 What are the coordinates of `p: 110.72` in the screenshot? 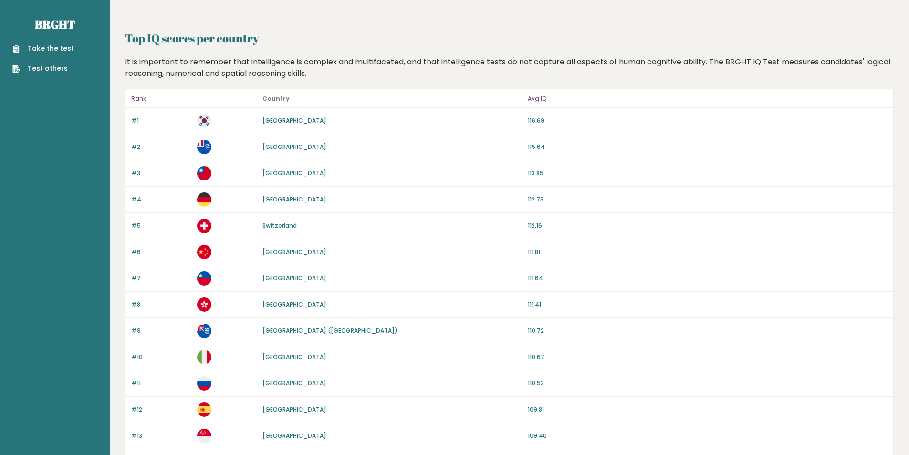 It's located at (708, 331).